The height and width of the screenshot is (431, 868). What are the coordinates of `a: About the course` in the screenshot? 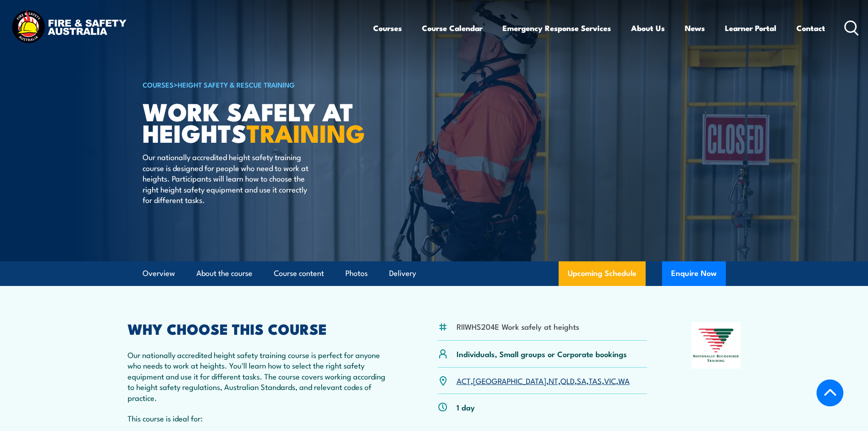 It's located at (224, 273).